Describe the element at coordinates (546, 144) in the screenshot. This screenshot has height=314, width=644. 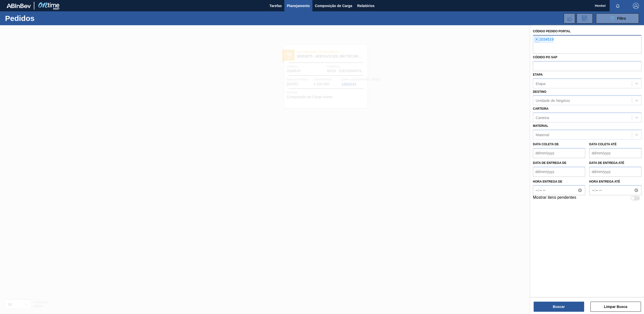
I see `label: Data coleta de` at that location.